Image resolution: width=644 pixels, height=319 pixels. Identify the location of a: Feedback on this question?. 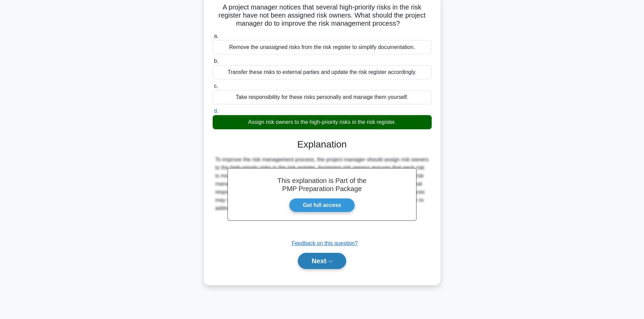
(325, 243).